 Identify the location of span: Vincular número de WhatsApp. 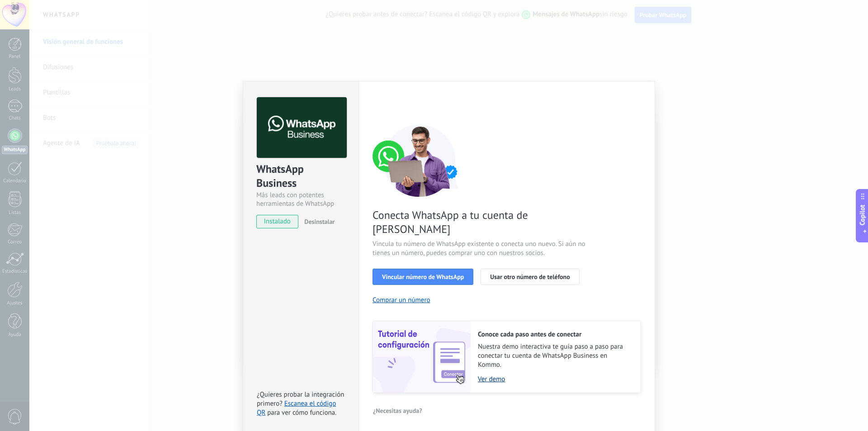
(423, 277).